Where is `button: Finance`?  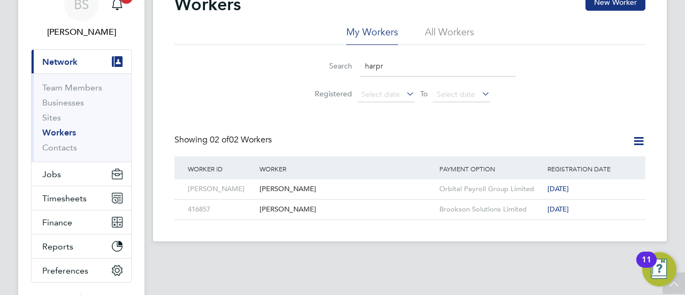
button: Finance is located at coordinates (81, 222).